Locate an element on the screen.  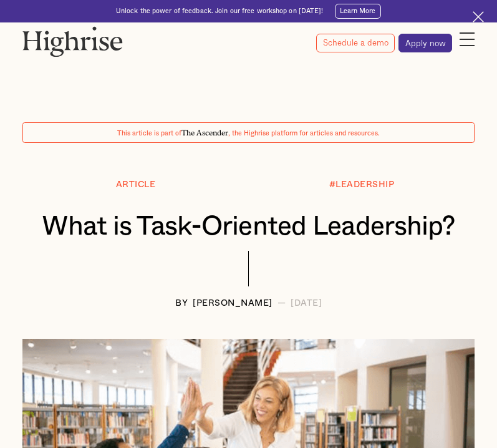
span: , the Highrise platform for articles and resources. is located at coordinates (304, 134).